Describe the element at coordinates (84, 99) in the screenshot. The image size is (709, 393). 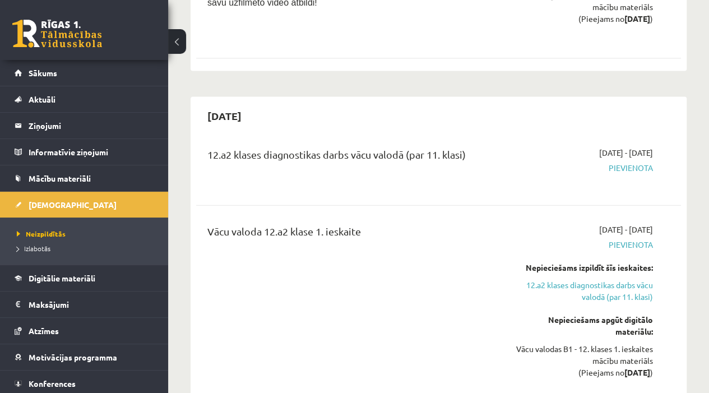
I see `a: Aktuāli` at that location.